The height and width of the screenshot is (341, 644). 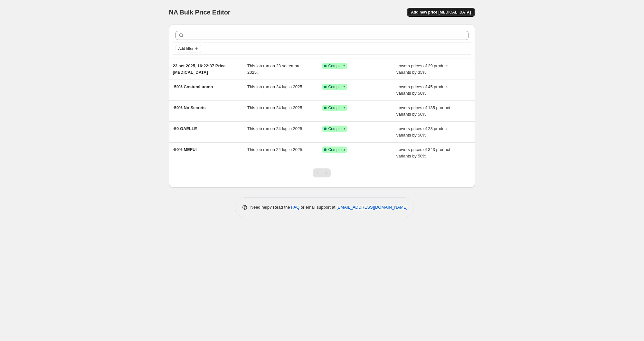 I want to click on span: -50% No Secrets, so click(x=189, y=107).